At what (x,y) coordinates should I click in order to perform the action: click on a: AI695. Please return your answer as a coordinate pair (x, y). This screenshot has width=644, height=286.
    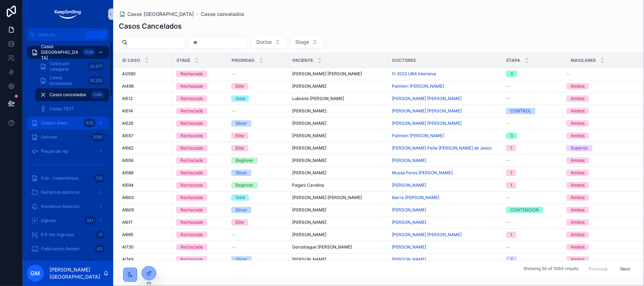
    Looking at the image, I should click on (144, 235).